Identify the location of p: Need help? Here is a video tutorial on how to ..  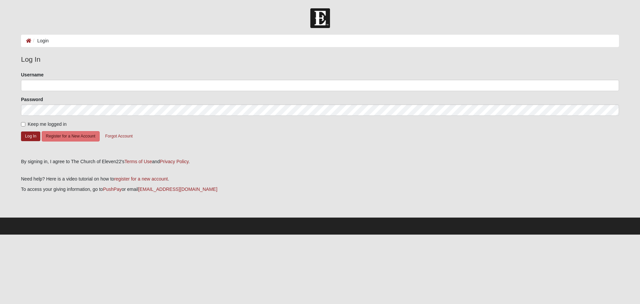
(320, 179).